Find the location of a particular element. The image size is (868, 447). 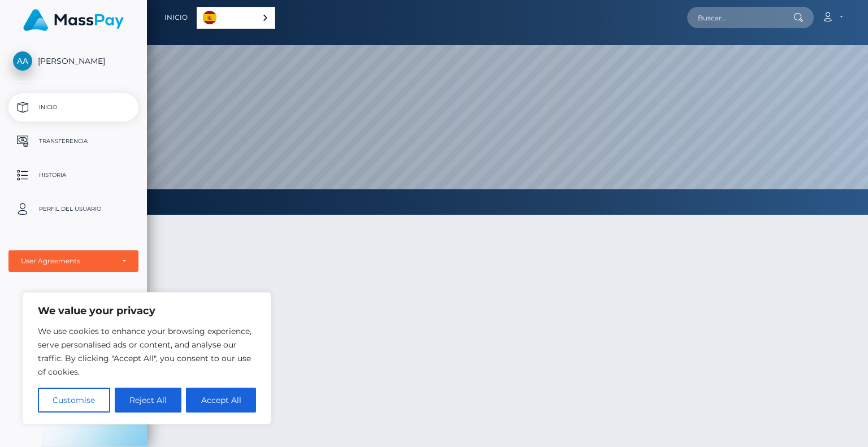

aside: Language selected: Español is located at coordinates (236, 18).